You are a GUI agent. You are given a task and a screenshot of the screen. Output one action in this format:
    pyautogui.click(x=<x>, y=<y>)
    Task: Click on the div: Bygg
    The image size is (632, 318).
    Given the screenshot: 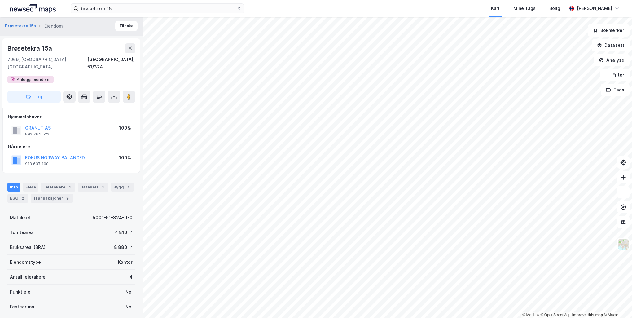 What is the action you would take?
    pyautogui.click(x=122, y=187)
    